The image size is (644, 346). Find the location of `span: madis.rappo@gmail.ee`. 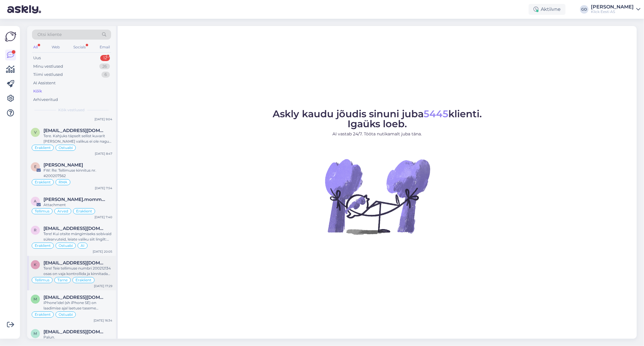

span: madis.rappo@gmail.ee is located at coordinates (75, 297).